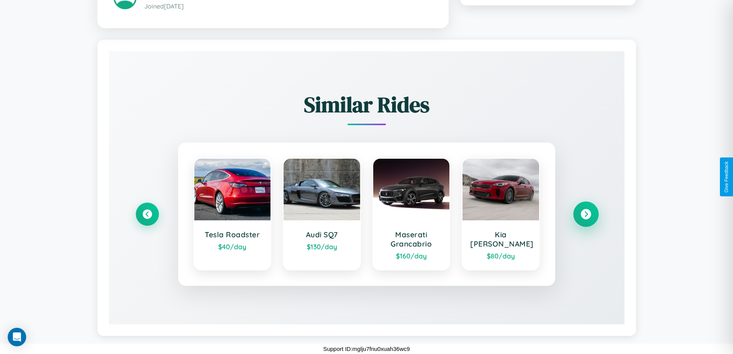 This screenshot has height=354, width=733. What do you see at coordinates (501, 255) in the screenshot?
I see `div: $ 80 /day` at bounding box center [501, 255].